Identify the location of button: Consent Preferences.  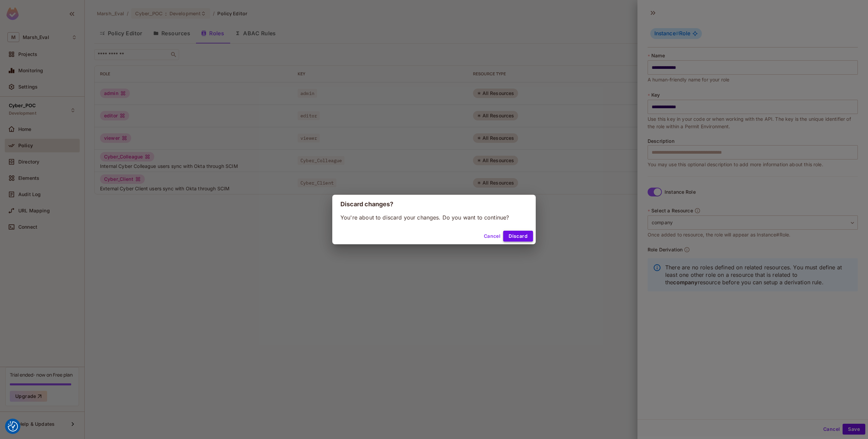
(13, 426).